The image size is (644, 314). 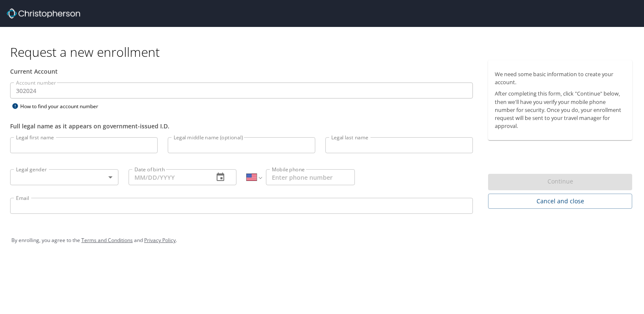 What do you see at coordinates (560, 201) in the screenshot?
I see `span: Cancel and close` at bounding box center [560, 201].